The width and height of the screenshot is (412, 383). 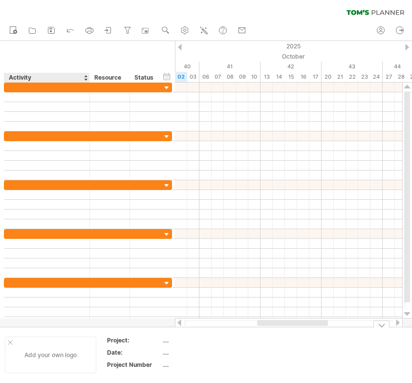 I want to click on div: Friday, 24 October 2025, so click(x=377, y=77).